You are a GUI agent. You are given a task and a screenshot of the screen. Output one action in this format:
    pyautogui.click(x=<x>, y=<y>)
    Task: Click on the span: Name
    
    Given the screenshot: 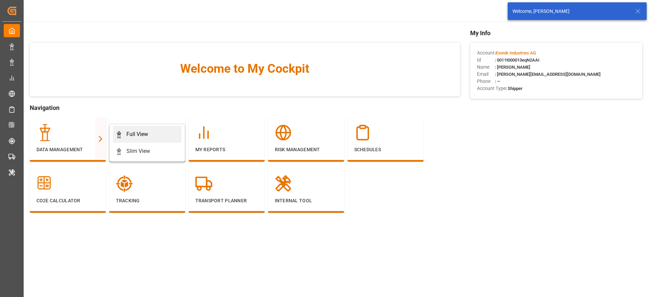 What is the action you would take?
    pyautogui.click(x=486, y=67)
    